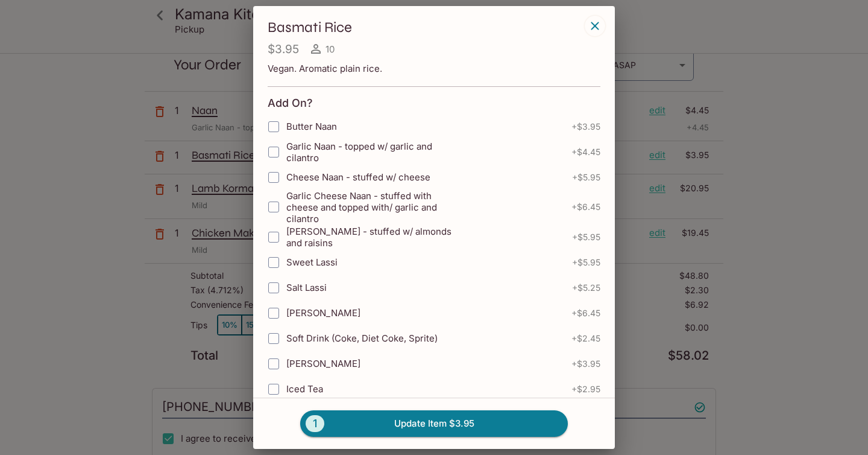  What do you see at coordinates (306, 287) in the screenshot?
I see `span: Salt Lassi` at bounding box center [306, 287].